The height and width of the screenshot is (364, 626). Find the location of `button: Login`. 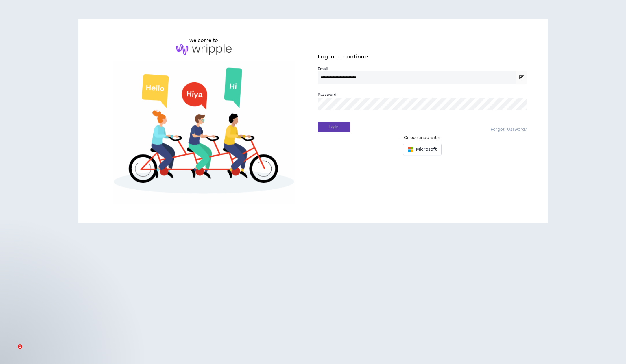

button: Login is located at coordinates (334, 127).